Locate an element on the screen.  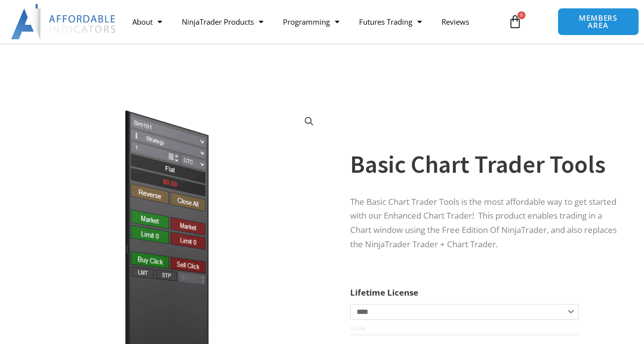
p: The Basic Chart Trader Tools is the most affordable way to get started with our Enhanced Chart Tr... is located at coordinates (484, 223).